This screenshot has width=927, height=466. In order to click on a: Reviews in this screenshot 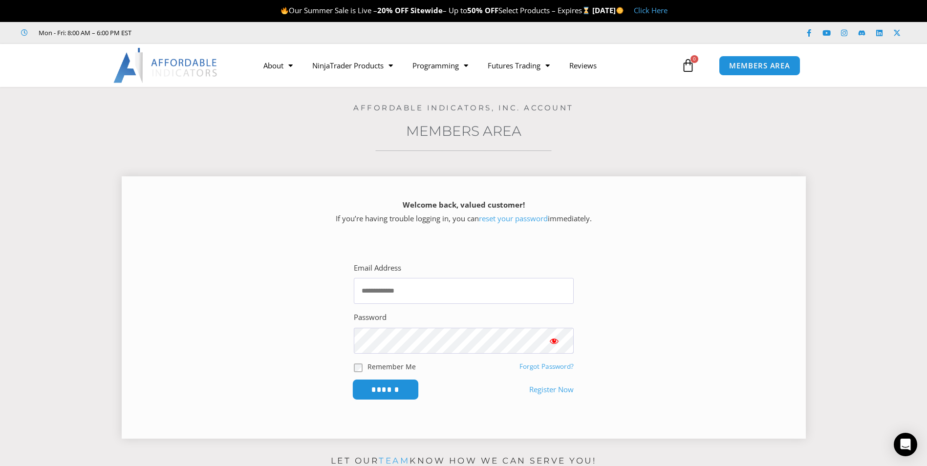, I will do `click(583, 66)`.